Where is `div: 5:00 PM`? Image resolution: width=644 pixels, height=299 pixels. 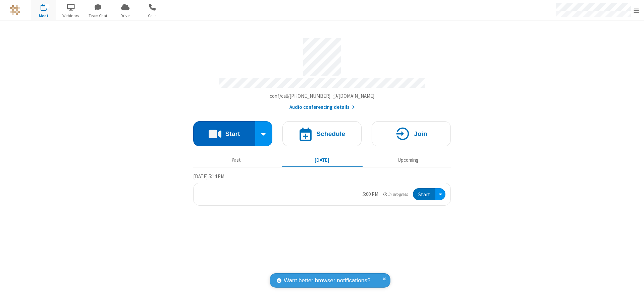 div: 5:00 PM is located at coordinates (370, 194).